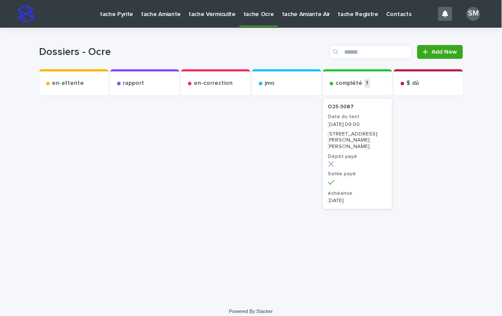 This screenshot has width=502, height=316. Describe the element at coordinates (371, 52) in the screenshot. I see `input: Search` at that location.